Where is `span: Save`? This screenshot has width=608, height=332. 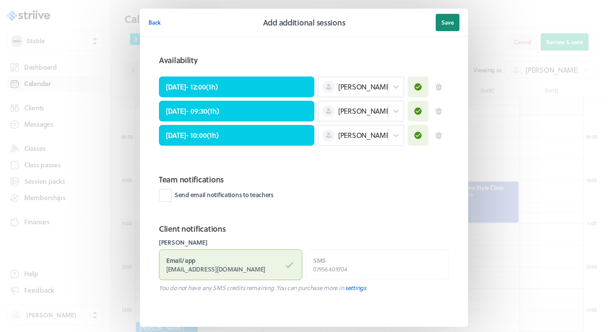
span: Save is located at coordinates (447, 22).